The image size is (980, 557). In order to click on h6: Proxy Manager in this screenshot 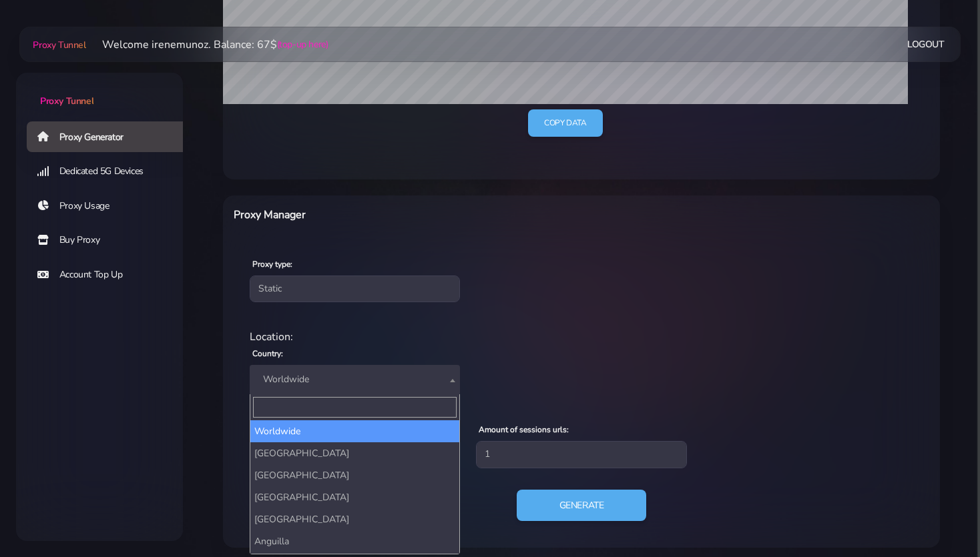, I will do `click(433, 215)`.